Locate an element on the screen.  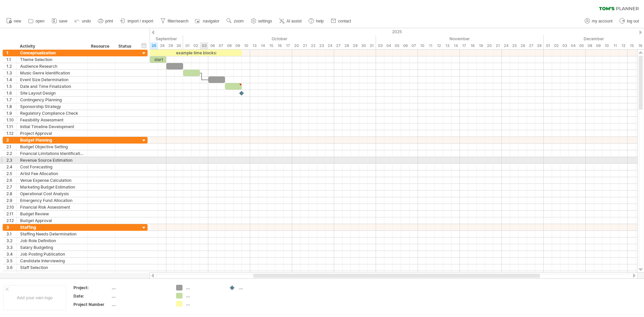
div: Friday, 5 December 2025 is located at coordinates (581, 46).